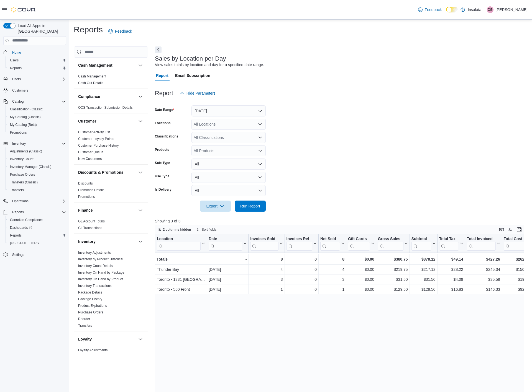  What do you see at coordinates (37, 220) in the screenshot?
I see `button: Canadian Compliance` at bounding box center [37, 220].